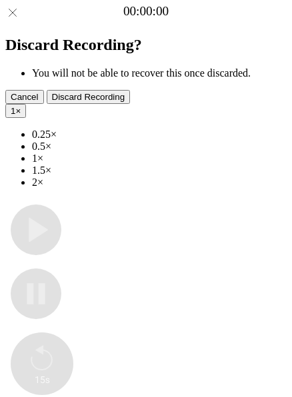 The height and width of the screenshot is (397, 292). What do you see at coordinates (159, 171) in the screenshot?
I see `li: 1.5×` at bounding box center [159, 171].